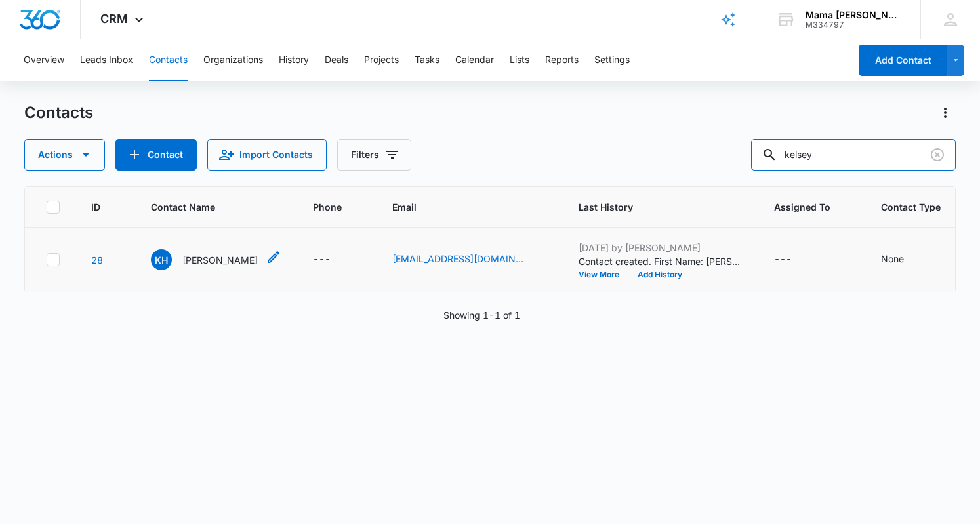  I want to click on input: Search Contacts, so click(854, 155).